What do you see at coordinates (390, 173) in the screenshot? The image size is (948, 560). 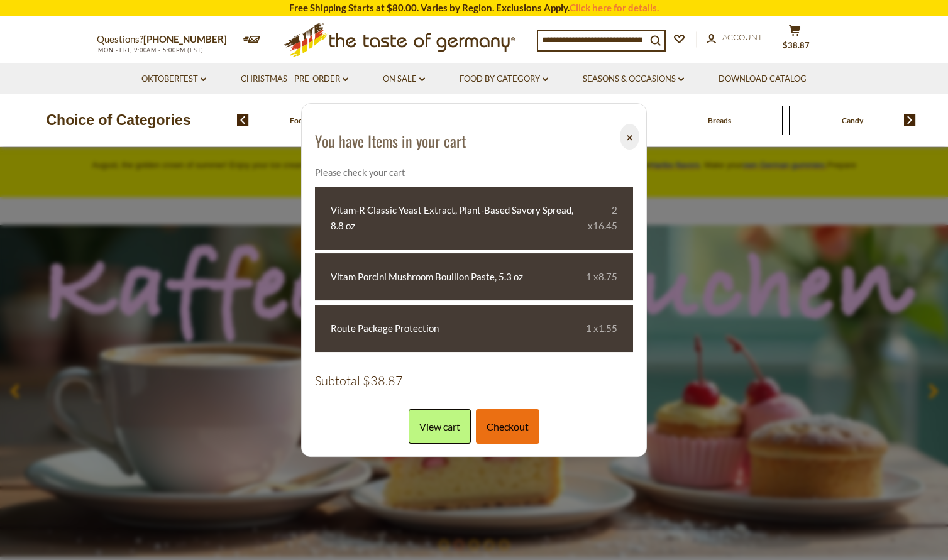 I see `p: Please check your cart` at bounding box center [390, 173].